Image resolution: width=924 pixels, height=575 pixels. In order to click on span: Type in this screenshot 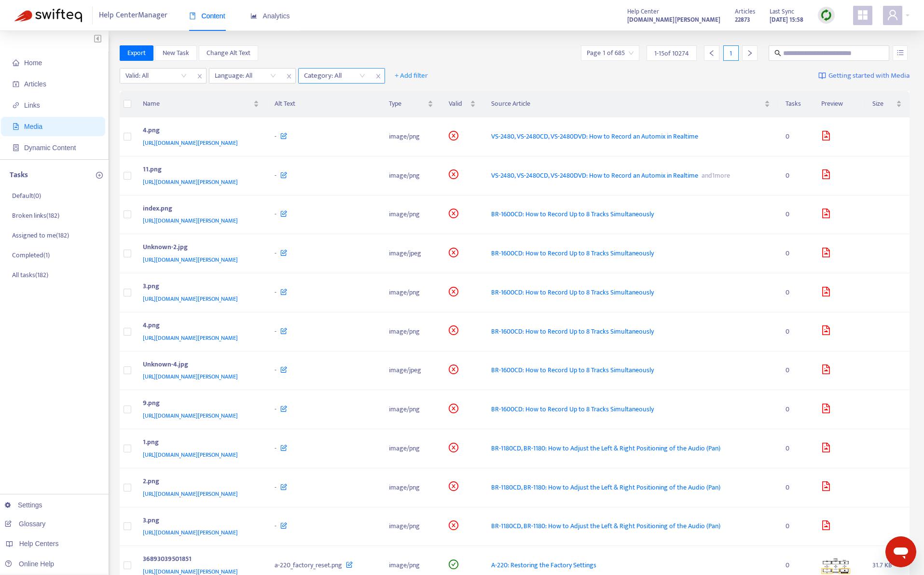, I will do `click(407, 104)`.